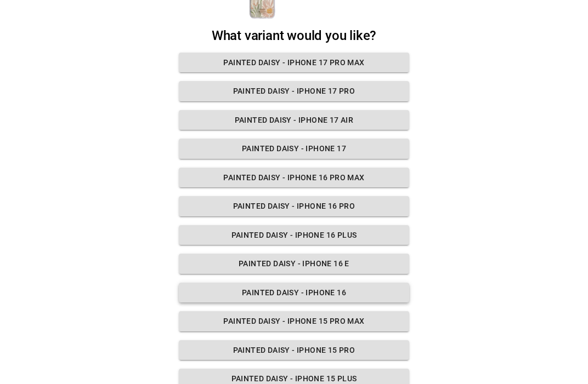 The width and height of the screenshot is (588, 384). Describe the element at coordinates (294, 293) in the screenshot. I see `button: Painted Daisy - iPhone 16` at that location.